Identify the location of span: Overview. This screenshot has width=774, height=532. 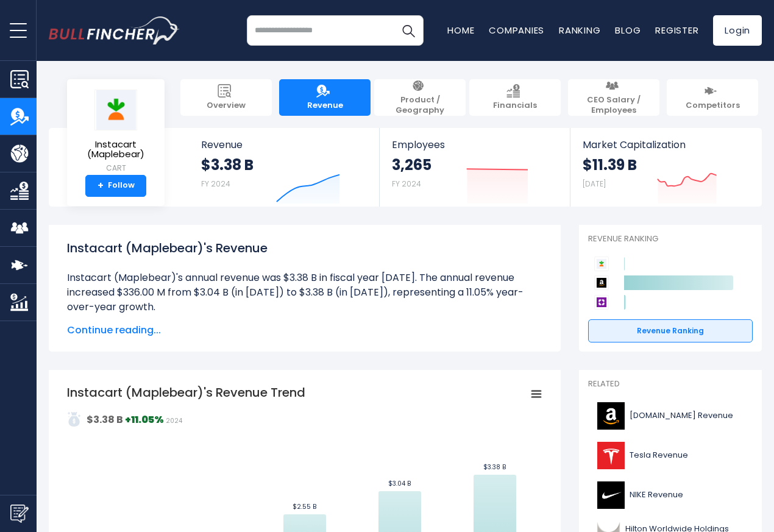
(226, 106).